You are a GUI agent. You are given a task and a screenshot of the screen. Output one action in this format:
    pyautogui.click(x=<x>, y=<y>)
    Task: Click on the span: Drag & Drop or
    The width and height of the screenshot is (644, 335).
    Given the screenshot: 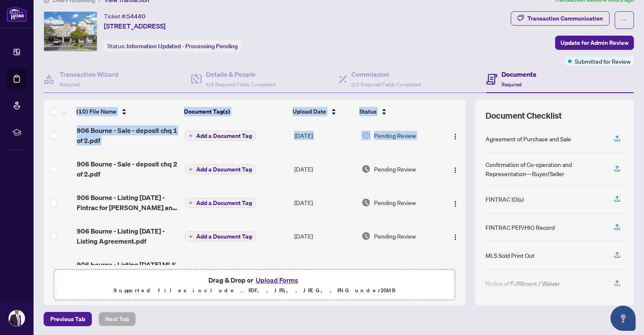 What is the action you would take?
    pyautogui.click(x=254, y=280)
    